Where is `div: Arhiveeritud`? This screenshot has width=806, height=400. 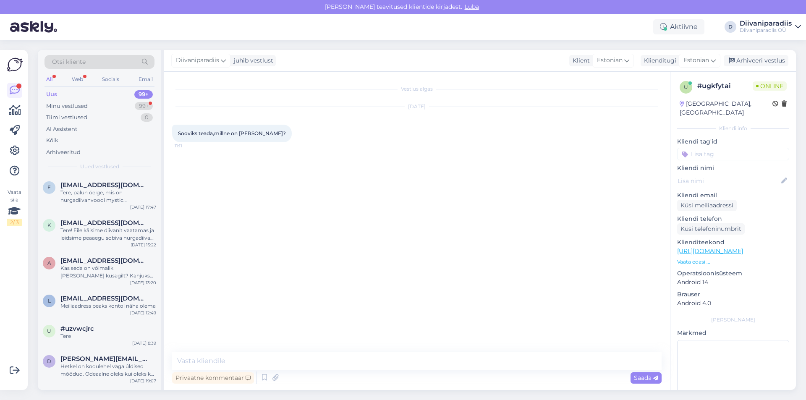 div: Arhiveeritud is located at coordinates (63, 152).